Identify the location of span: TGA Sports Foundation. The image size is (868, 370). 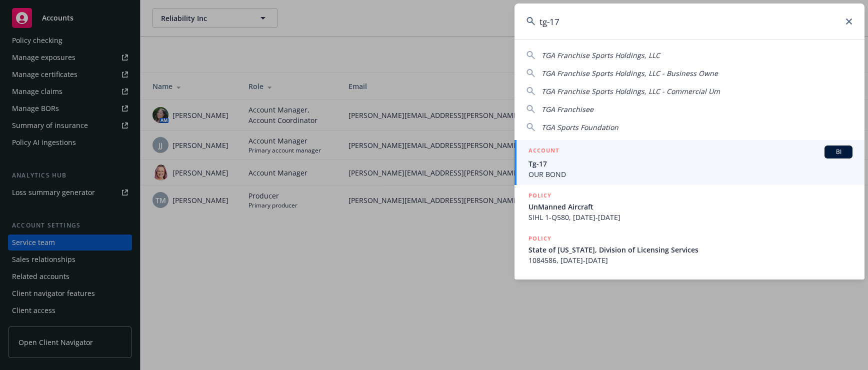
(580, 127).